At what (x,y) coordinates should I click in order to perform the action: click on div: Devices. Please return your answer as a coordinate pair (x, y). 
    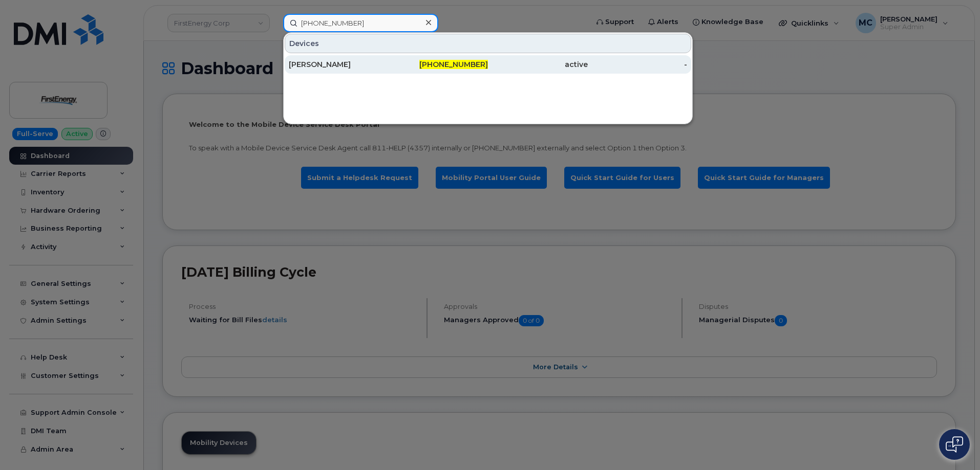
    Looking at the image, I should click on (488, 43).